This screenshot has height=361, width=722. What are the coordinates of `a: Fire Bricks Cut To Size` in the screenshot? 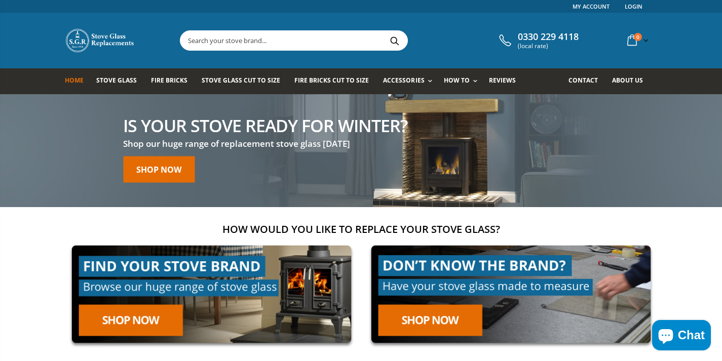 It's located at (336, 81).